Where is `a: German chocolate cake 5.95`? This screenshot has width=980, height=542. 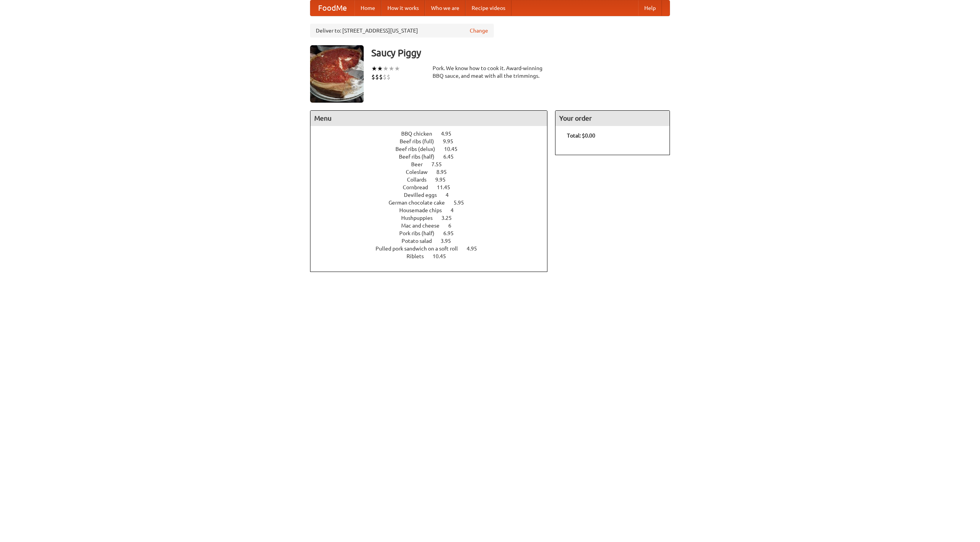
a: German chocolate cake 5.95 is located at coordinates (433, 203).